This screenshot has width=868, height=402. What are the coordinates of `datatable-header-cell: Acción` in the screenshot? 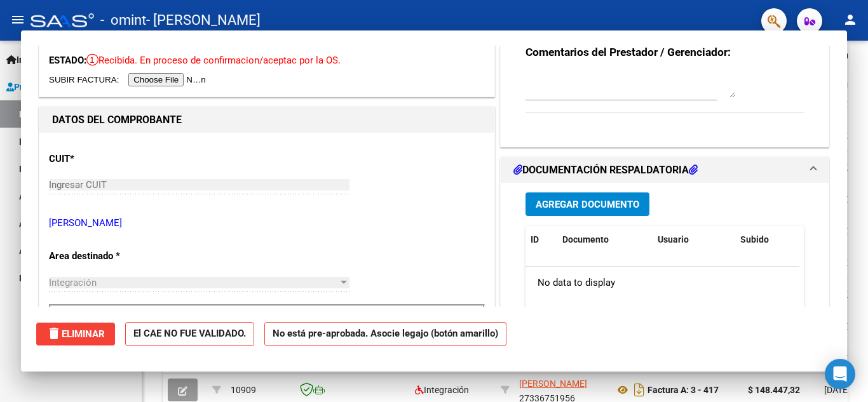 It's located at (830, 240).